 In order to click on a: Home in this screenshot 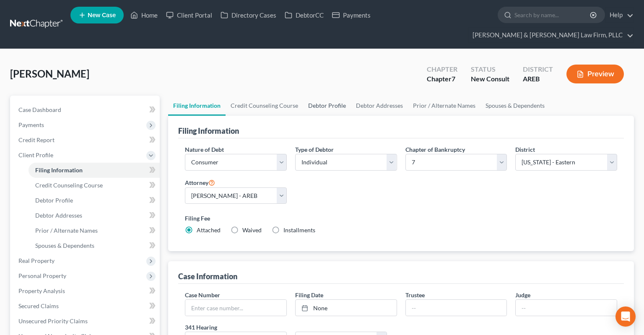, I will do `click(144, 15)`.